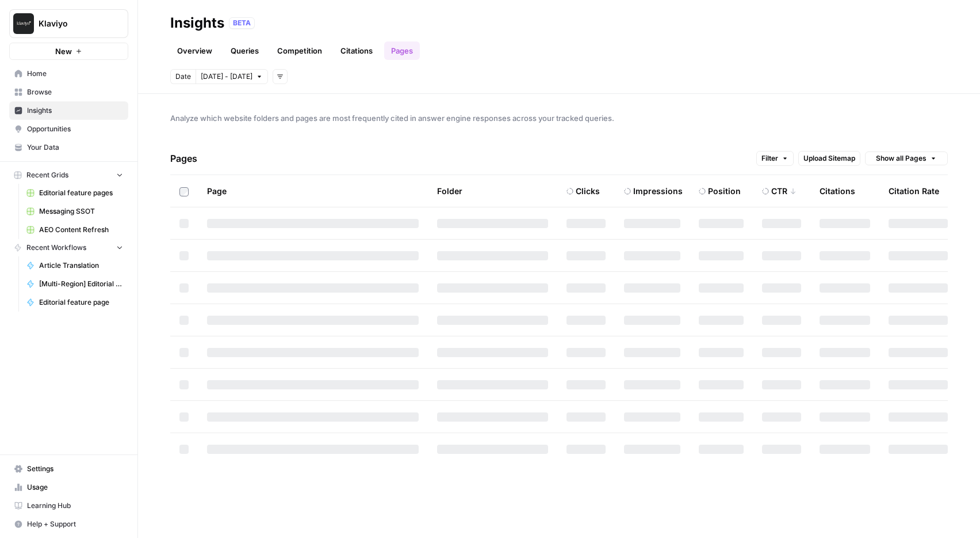 The width and height of the screenshot is (980, 538). What do you see at coordinates (914, 191) in the screenshot?
I see `div: Citation Rate` at bounding box center [914, 191].